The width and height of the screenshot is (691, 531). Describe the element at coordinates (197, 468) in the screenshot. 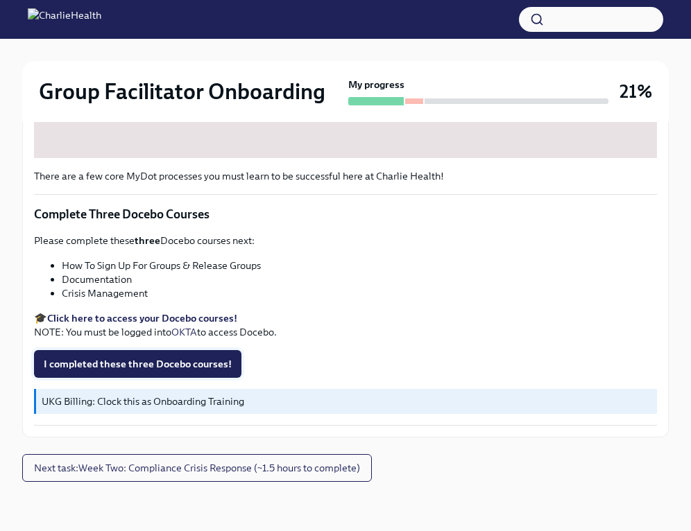

I see `button: Next task:Week Two: Compliance Crisis Response (~1.5 hours to complete)` at that location.